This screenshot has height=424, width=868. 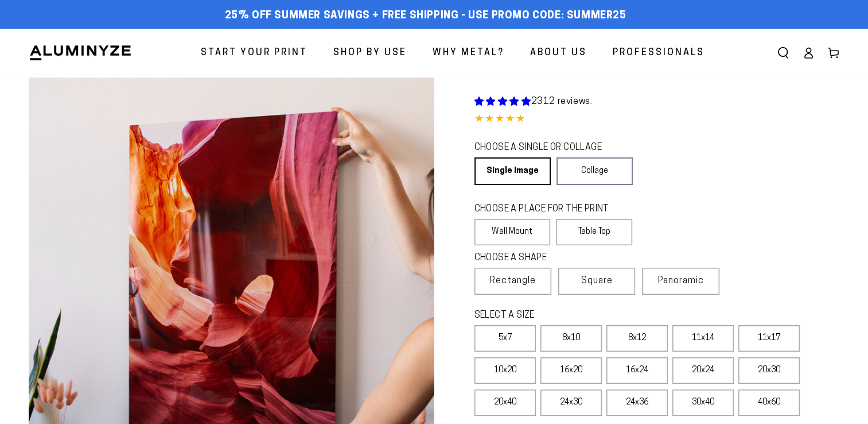 What do you see at coordinates (548, 147) in the screenshot?
I see `legend: CHOOSE A SINGLE OR COLLAGE` at bounding box center [548, 147].